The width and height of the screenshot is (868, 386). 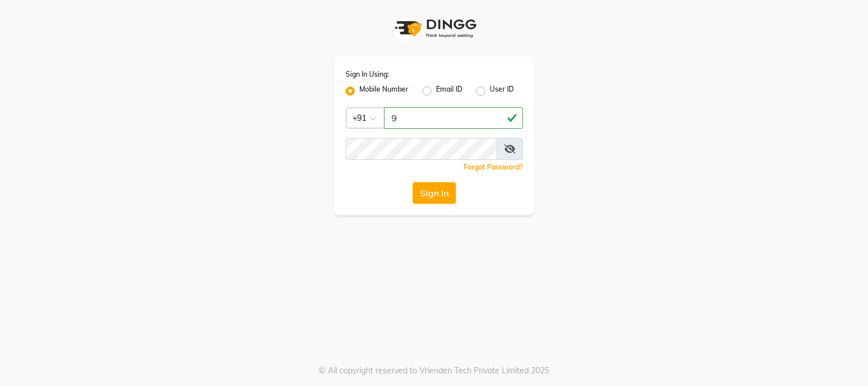 What do you see at coordinates (494, 166) in the screenshot?
I see `a: Forgot Password?` at bounding box center [494, 166].